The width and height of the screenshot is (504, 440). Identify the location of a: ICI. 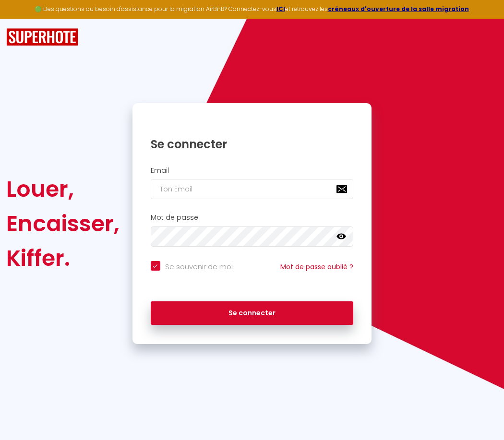
(281, 9).